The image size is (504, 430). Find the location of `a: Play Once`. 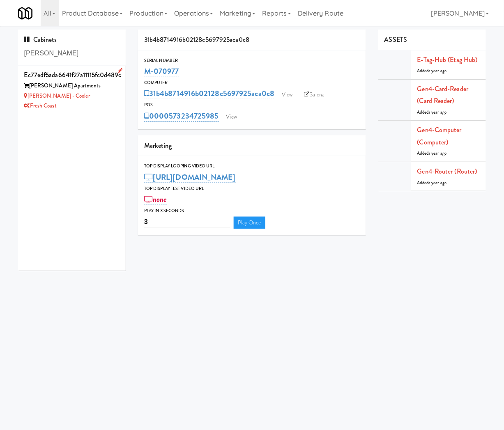

a: Play Once is located at coordinates (249, 223).